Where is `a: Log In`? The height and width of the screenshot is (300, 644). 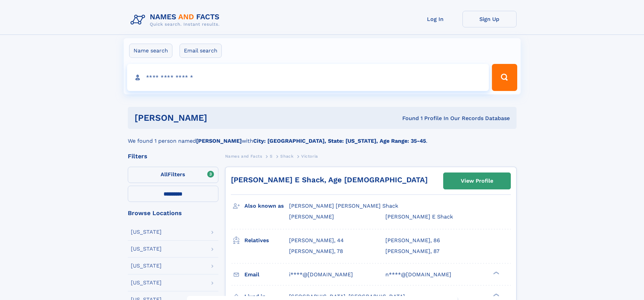
a: Log In is located at coordinates (435, 19).